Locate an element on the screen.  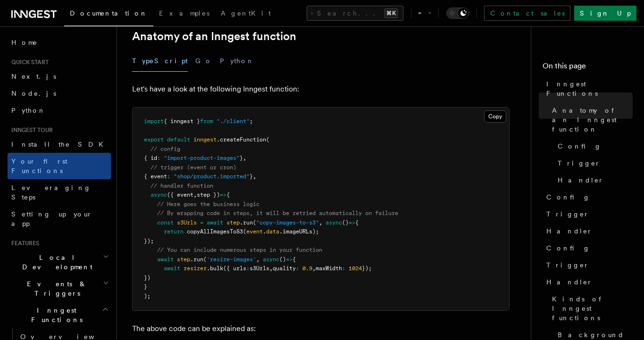
span: import is located at coordinates (154, 121).